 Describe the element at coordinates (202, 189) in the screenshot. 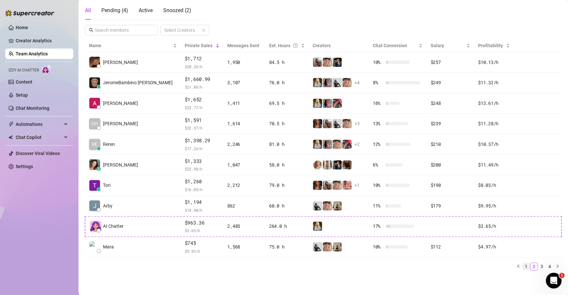

I see `span: $ 16.05 /h` at that location.